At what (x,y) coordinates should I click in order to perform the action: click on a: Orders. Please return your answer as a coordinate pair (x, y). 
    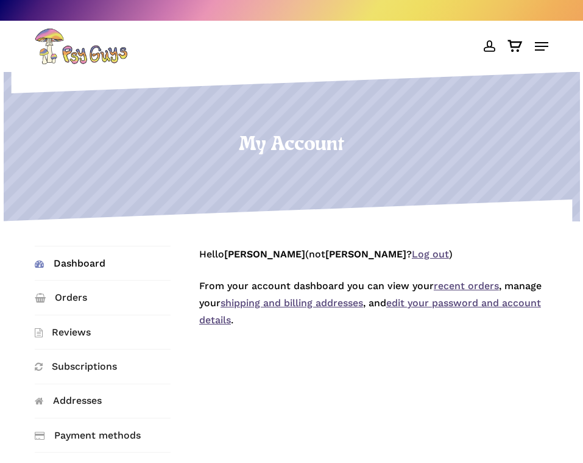
    Looking at the image, I should click on (102, 297).